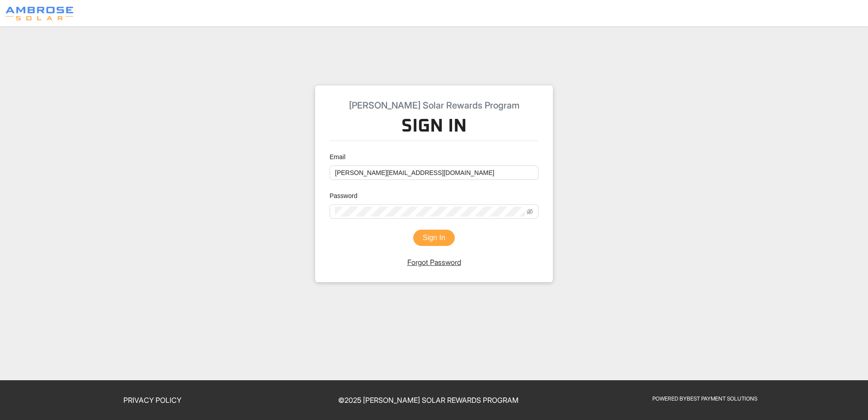 Image resolution: width=868 pixels, height=420 pixels. What do you see at coordinates (430, 212) in the screenshot?
I see `input: Password` at bounding box center [430, 212].